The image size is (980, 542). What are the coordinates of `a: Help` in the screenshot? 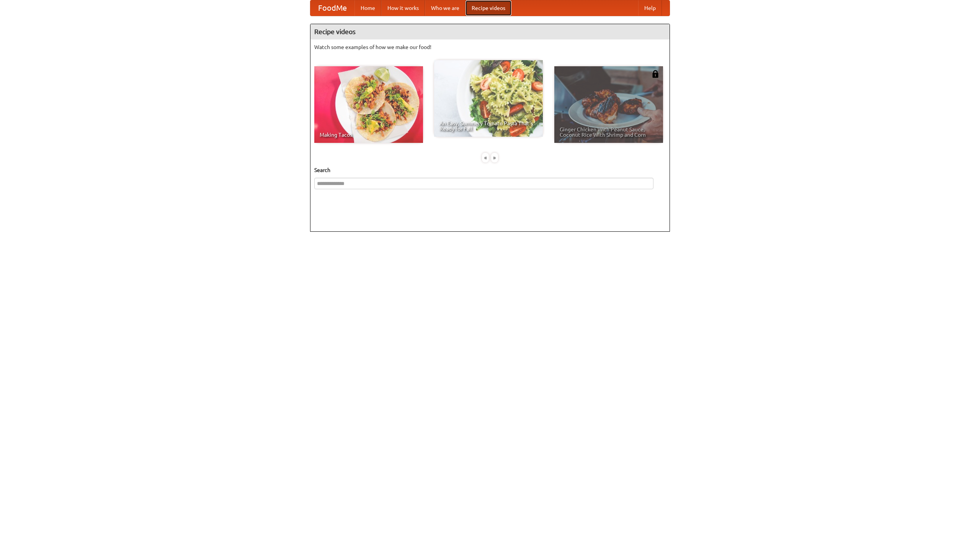 It's located at (650, 8).